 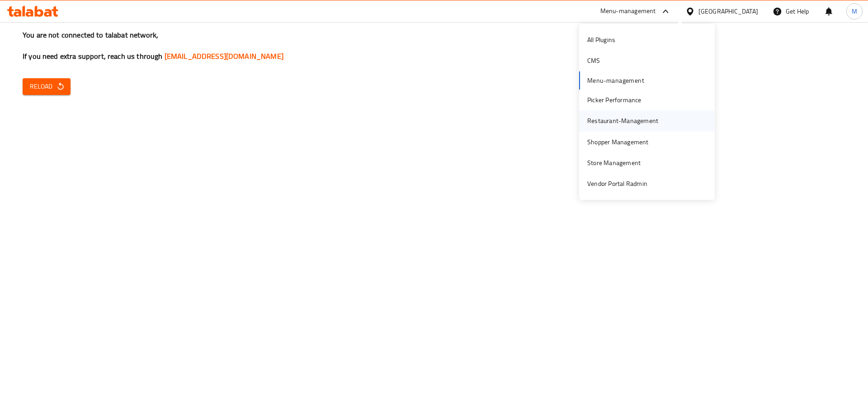 I want to click on div: Restaurant-Management, so click(x=623, y=120).